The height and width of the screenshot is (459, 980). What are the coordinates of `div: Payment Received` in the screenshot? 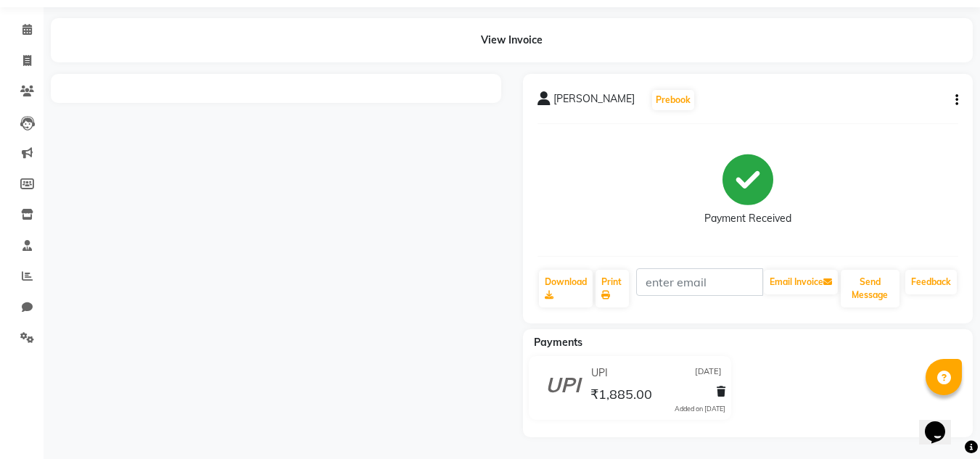 It's located at (748, 218).